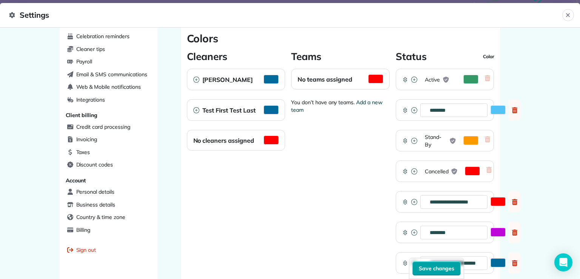 The height and width of the screenshot is (279, 580). What do you see at coordinates (445, 79) in the screenshot?
I see `div: ActiveActivate Color Picker` at bounding box center [445, 79].